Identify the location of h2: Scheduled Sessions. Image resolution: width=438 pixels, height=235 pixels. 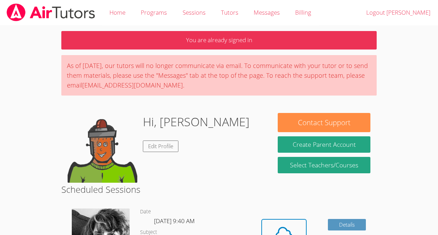
(219, 189).